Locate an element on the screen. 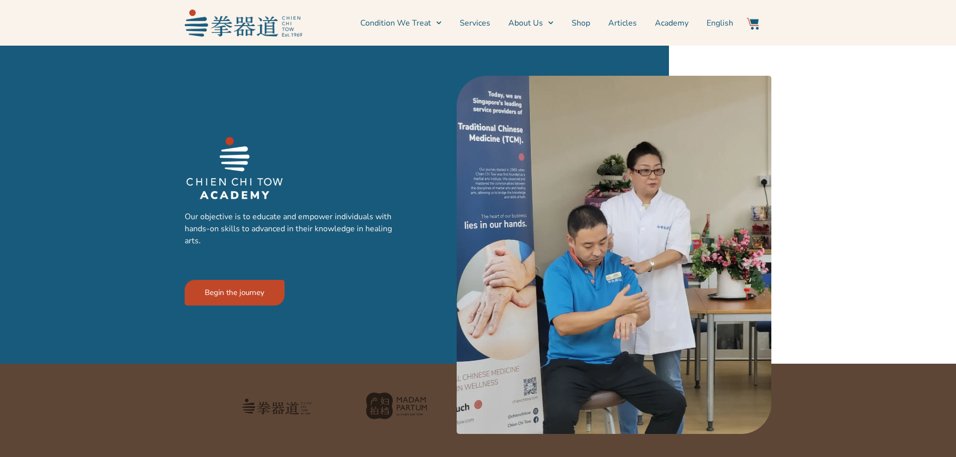 This screenshot has height=457, width=956. a: English is located at coordinates (719, 23).